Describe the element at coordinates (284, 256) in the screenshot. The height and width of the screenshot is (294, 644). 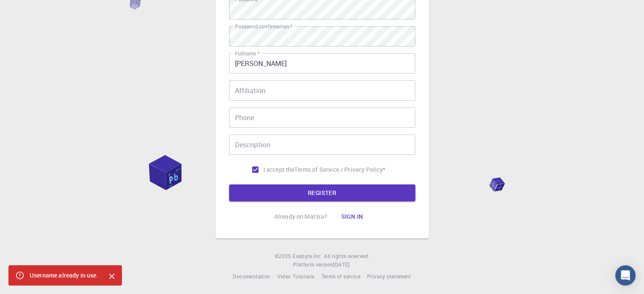
I see `span: © 2025` at that location.